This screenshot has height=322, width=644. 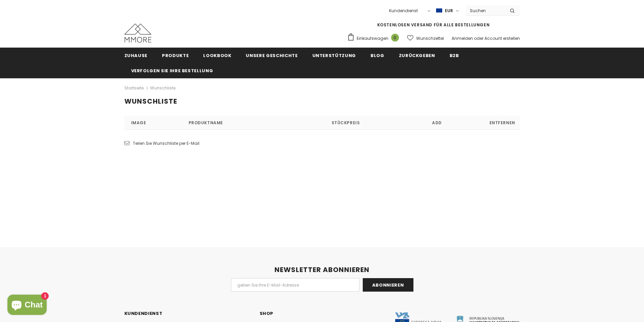 I want to click on h4: Image, so click(x=153, y=122).